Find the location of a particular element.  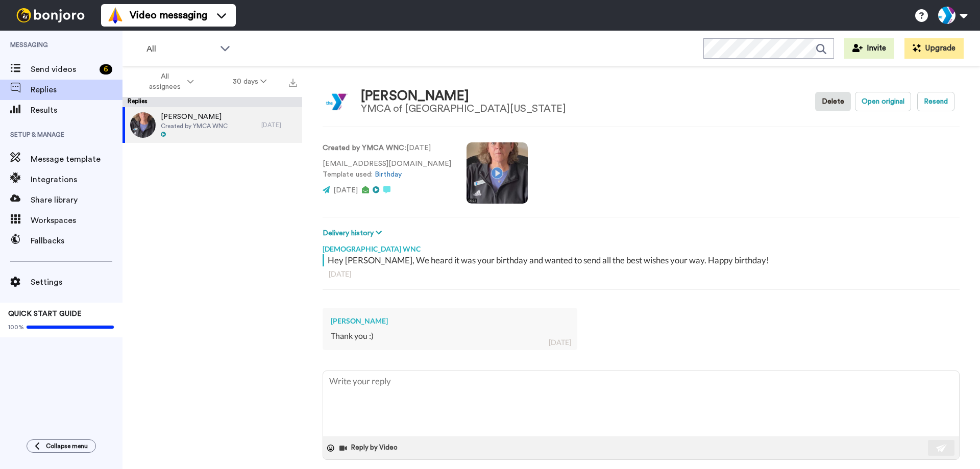

button: Reply by Video is located at coordinates (369, 448).